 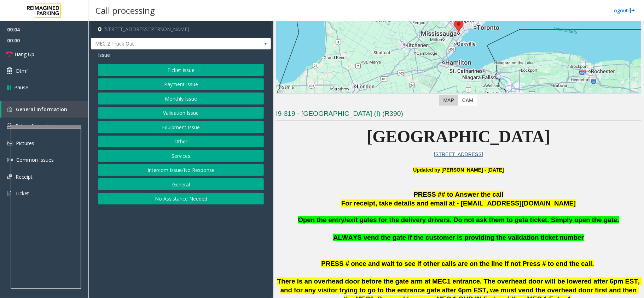 What do you see at coordinates (632, 10) in the screenshot?
I see `img: logout` at bounding box center [632, 10].